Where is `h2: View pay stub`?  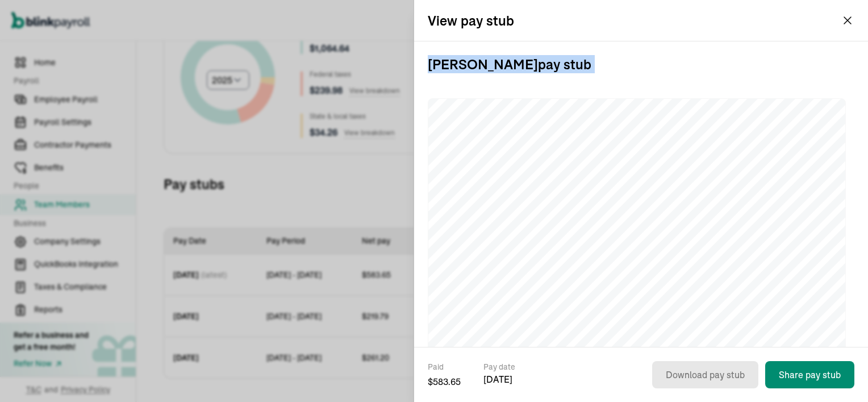
h2: View pay stub is located at coordinates (471, 21).